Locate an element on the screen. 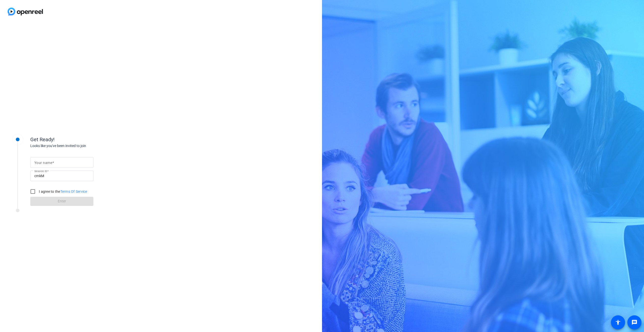 This screenshot has width=644, height=332. label: I agree to the is located at coordinates (62, 191).